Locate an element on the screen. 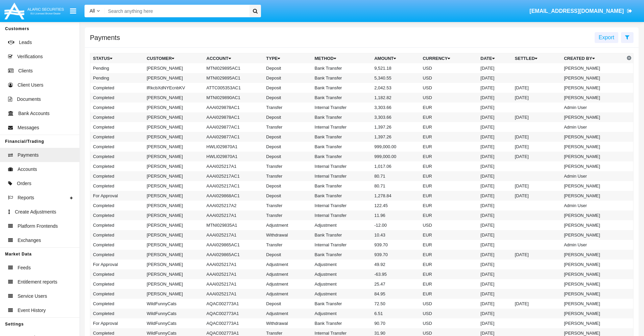 This screenshot has width=644, height=336. td: 939.70 is located at coordinates (396, 254).